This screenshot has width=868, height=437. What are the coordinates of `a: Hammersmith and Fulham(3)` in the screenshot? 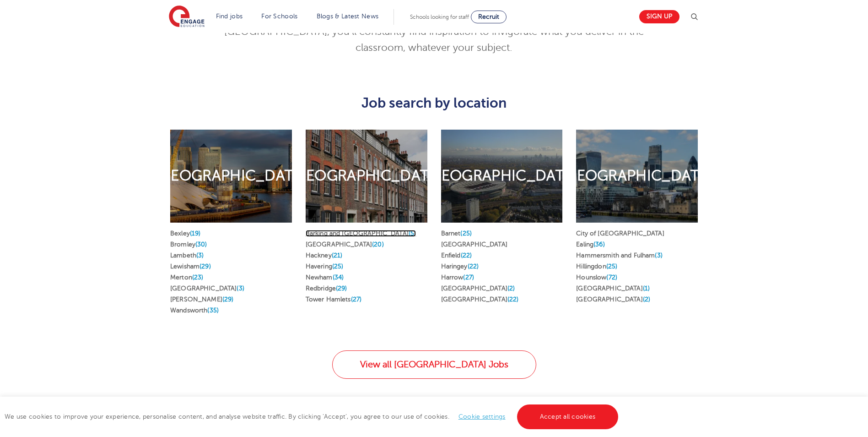 It's located at (619, 255).